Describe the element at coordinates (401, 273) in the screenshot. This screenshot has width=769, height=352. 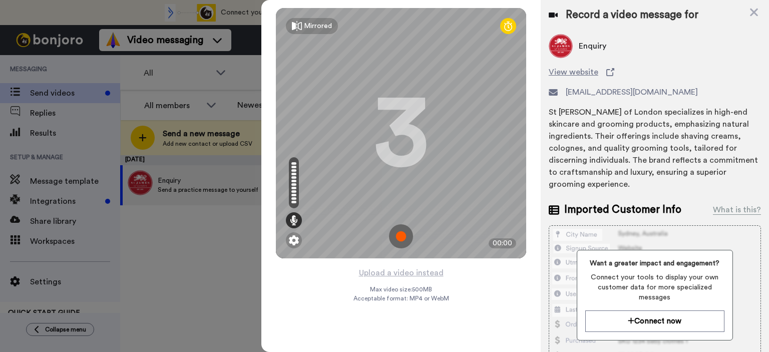
I see `button: Upload a video instead` at that location.